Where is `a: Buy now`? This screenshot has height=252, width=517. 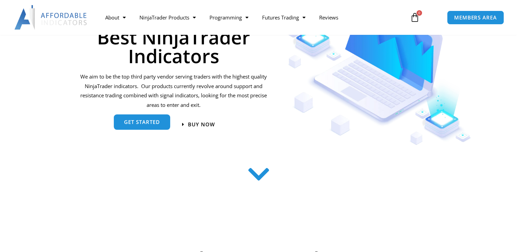 a: Buy now is located at coordinates (199, 124).